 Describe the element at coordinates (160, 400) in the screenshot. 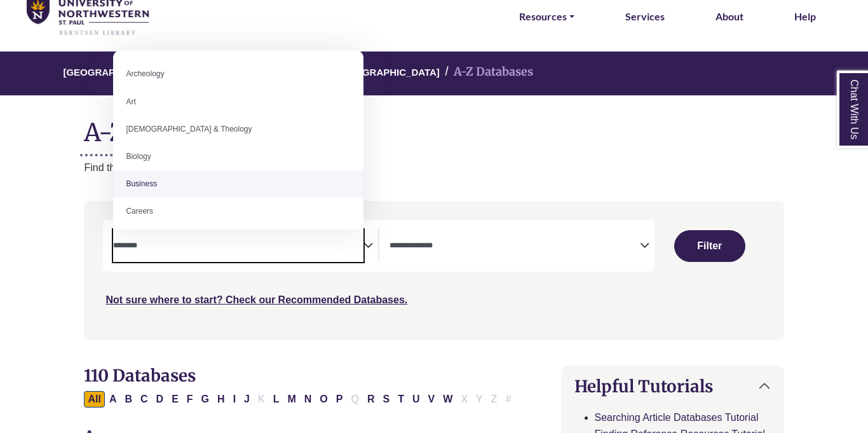

I see `button: Filter Results D` at that location.